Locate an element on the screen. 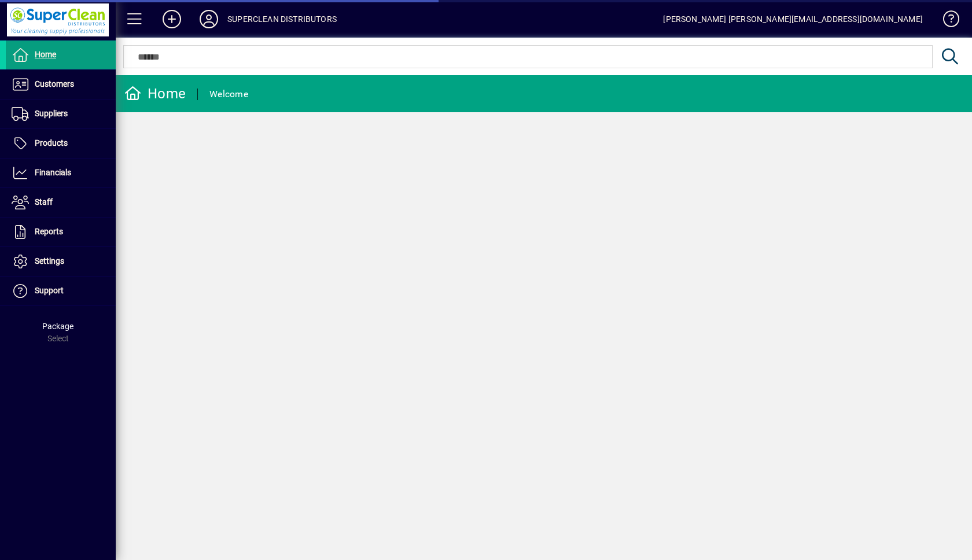 This screenshot has height=560, width=972. a: Customers is located at coordinates (61, 85).